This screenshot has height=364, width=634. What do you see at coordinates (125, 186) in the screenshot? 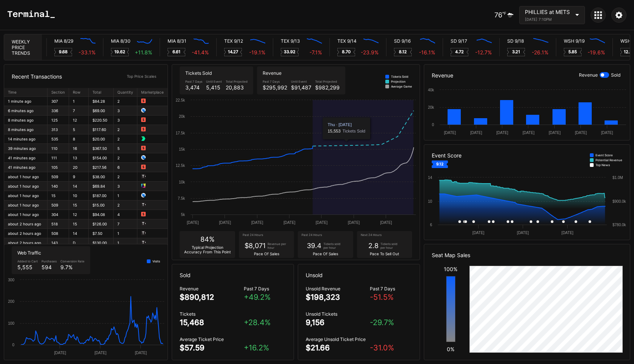
I see `td: 3` at bounding box center [125, 186].